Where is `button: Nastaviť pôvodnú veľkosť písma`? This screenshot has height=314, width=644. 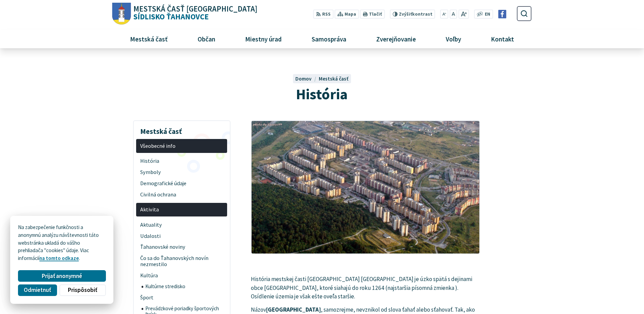 button: Nastaviť pôvodnú veľkosť písma is located at coordinates (453, 14).